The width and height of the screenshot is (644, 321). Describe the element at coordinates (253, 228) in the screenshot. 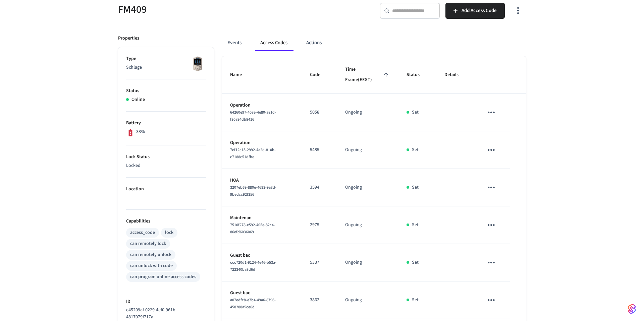

I see `span: 7510f278-e592-405e-82c4-86efd6036069` at that location.